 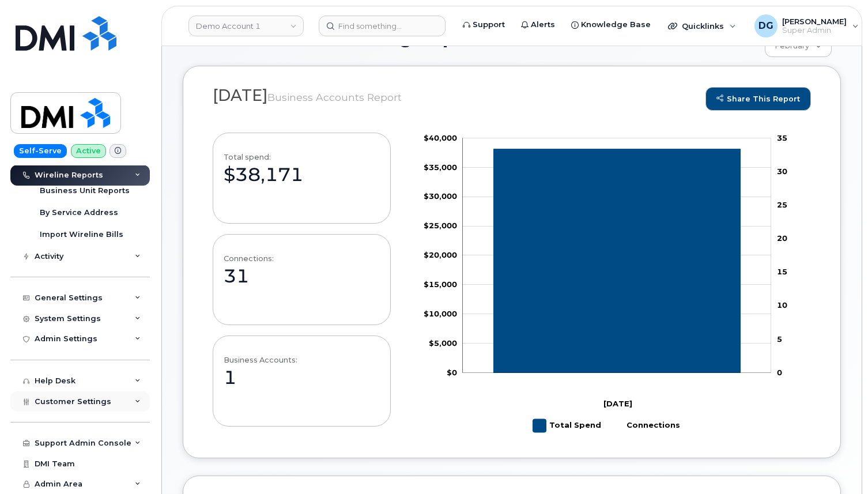 What do you see at coordinates (441, 255) in the screenshot?
I see `tspan: $20,000` at bounding box center [441, 255].